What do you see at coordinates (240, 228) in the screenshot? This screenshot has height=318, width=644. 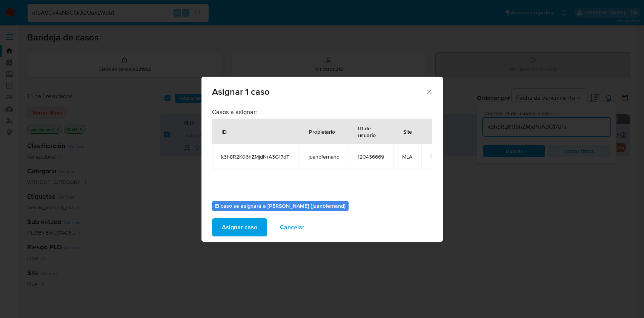 I see `button: Asignar caso` at bounding box center [240, 228].